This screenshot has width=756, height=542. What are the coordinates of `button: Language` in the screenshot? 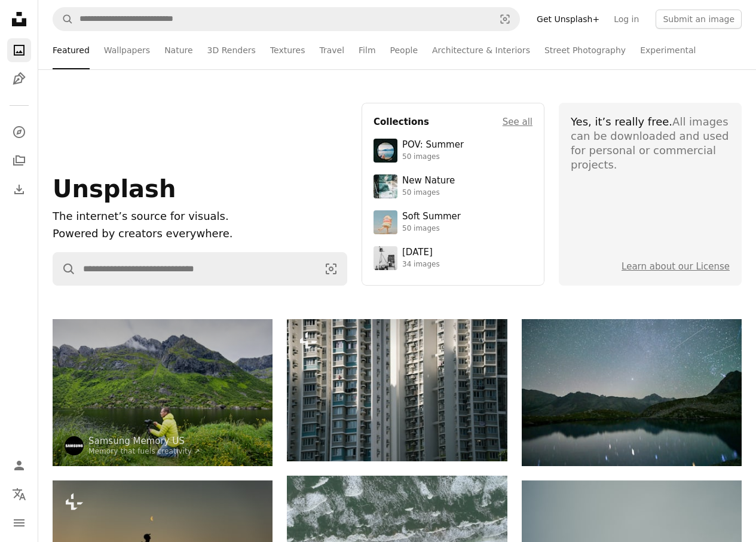 It's located at (19, 494).